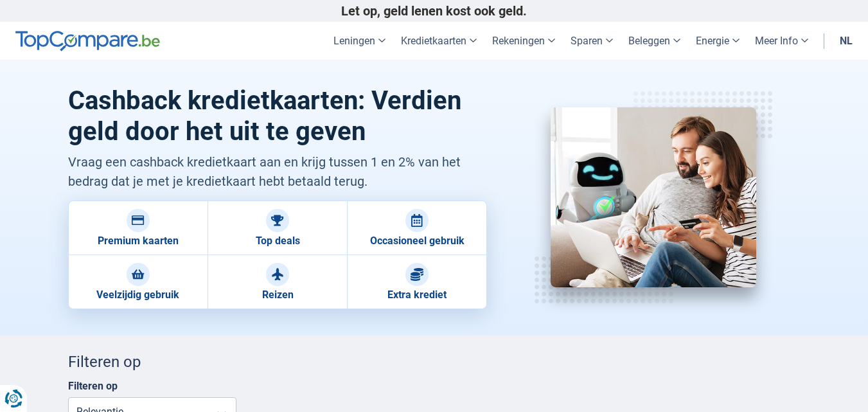 The width and height of the screenshot is (868, 412). I want to click on img: Occasioneel gebruik, so click(417, 220).